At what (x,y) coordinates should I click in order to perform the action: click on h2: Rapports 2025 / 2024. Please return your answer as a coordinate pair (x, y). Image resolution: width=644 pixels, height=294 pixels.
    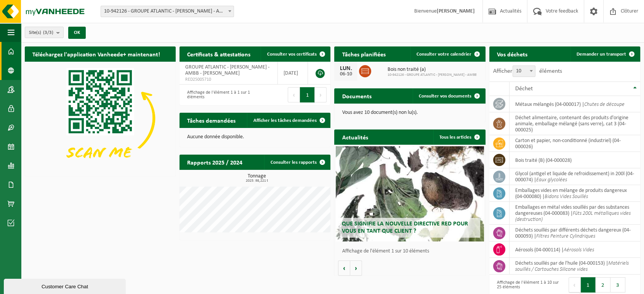
    Looking at the image, I should click on (214, 162).